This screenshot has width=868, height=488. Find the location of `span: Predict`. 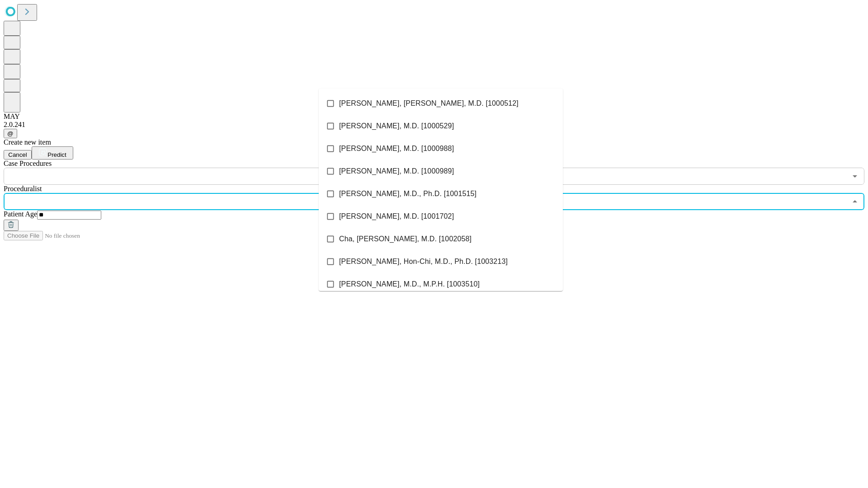

span: Predict is located at coordinates (57, 154).